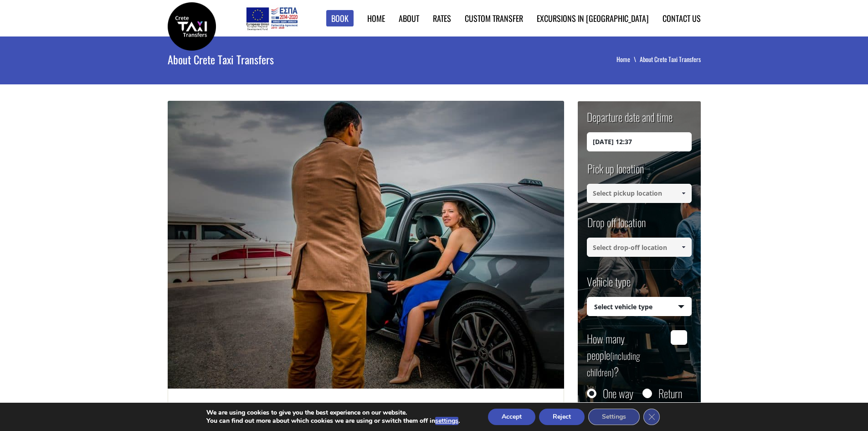 The height and width of the screenshot is (431, 868). Describe the element at coordinates (442, 18) in the screenshot. I see `a: Rates` at that location.